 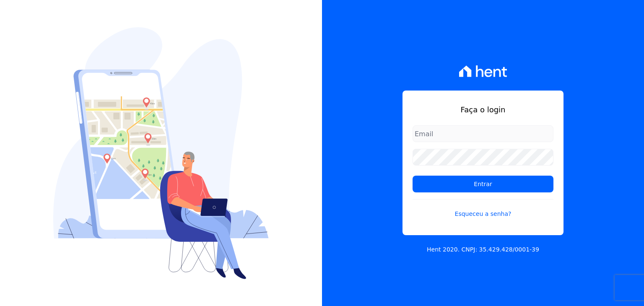 I want to click on h1: Faça o login, so click(x=483, y=110).